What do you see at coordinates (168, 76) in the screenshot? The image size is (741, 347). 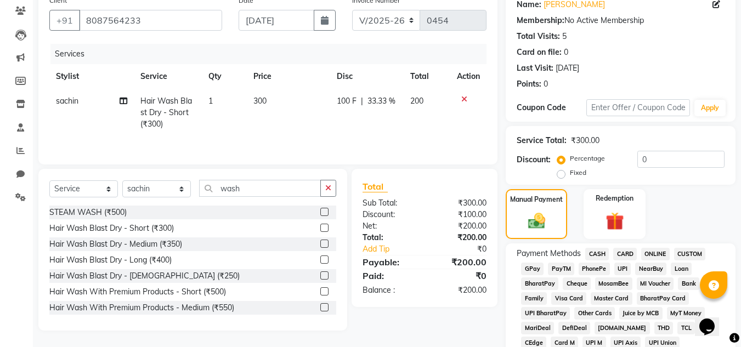 I see `th: Service` at bounding box center [168, 76].